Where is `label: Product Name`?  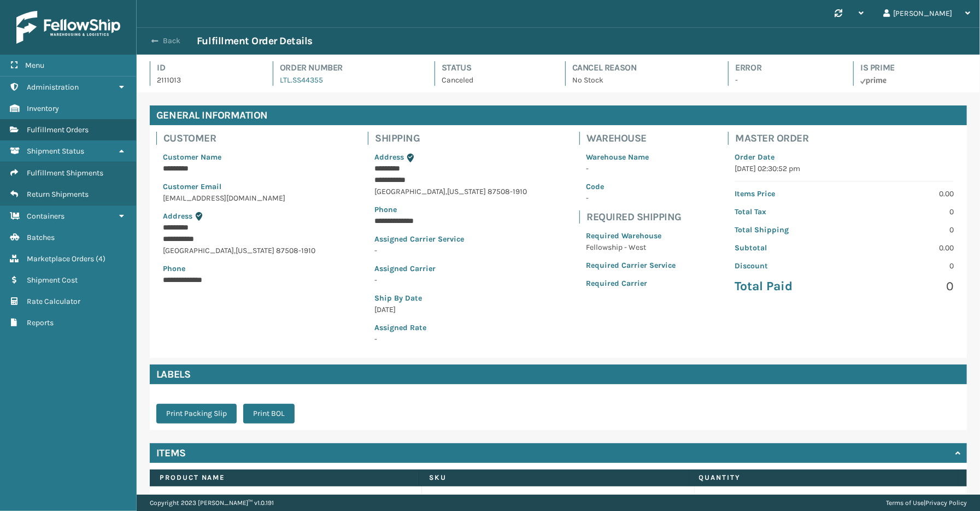
label: Product Name is located at coordinates (284, 478).